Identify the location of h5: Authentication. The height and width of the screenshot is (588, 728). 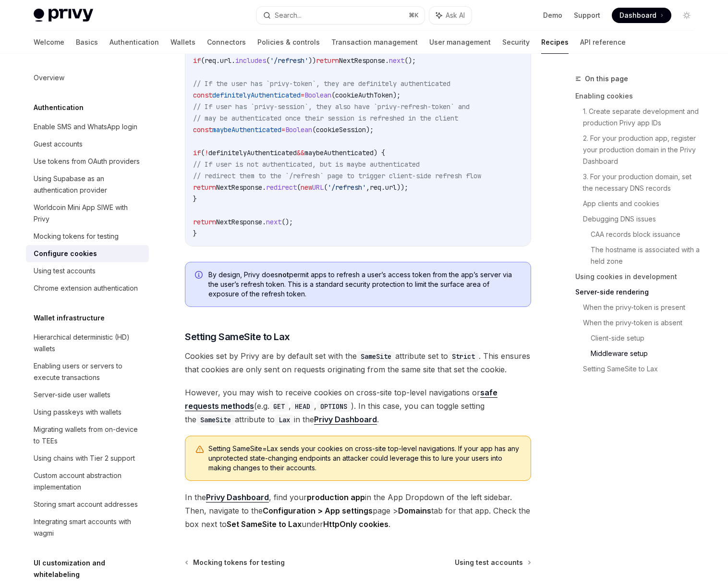
(58, 107).